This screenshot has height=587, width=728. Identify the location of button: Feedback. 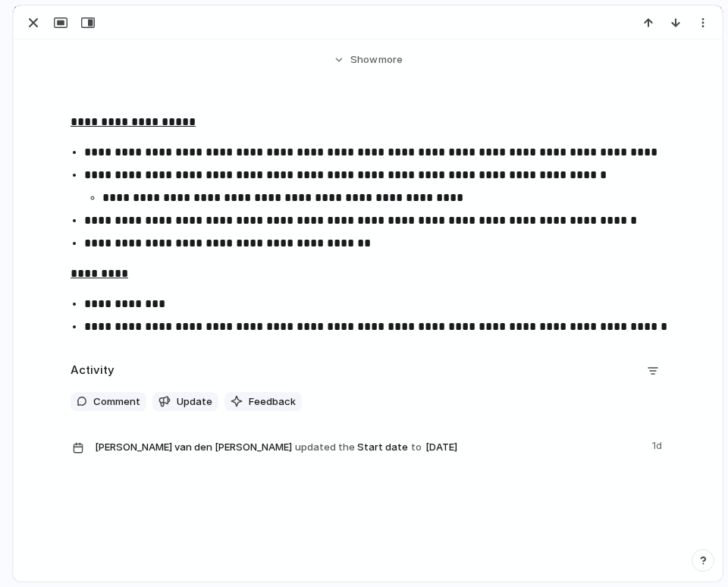
(263, 402).